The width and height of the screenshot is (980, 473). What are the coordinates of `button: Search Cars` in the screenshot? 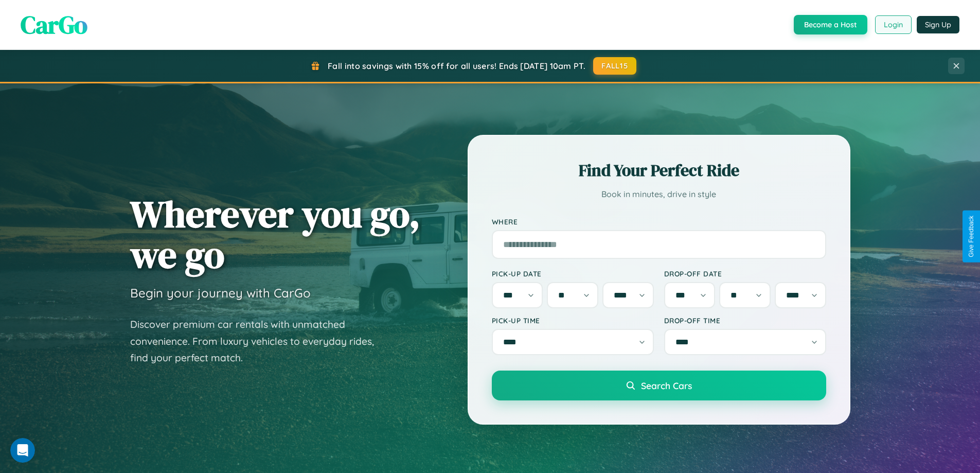 It's located at (659, 385).